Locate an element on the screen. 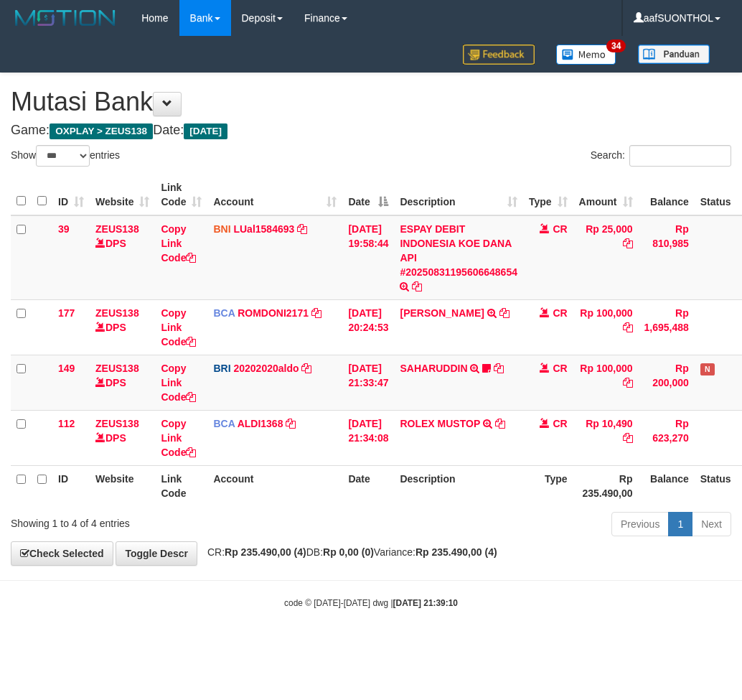 This screenshot has width=742, height=700. a: SAHARUDDIN is located at coordinates (434, 368).